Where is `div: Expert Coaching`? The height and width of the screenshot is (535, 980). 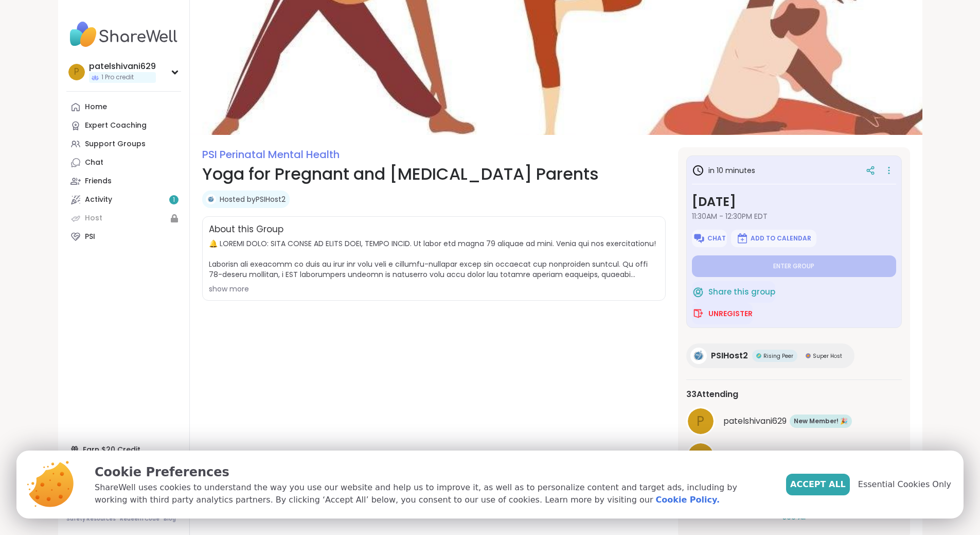
div: Expert Coaching is located at coordinates (116, 126).